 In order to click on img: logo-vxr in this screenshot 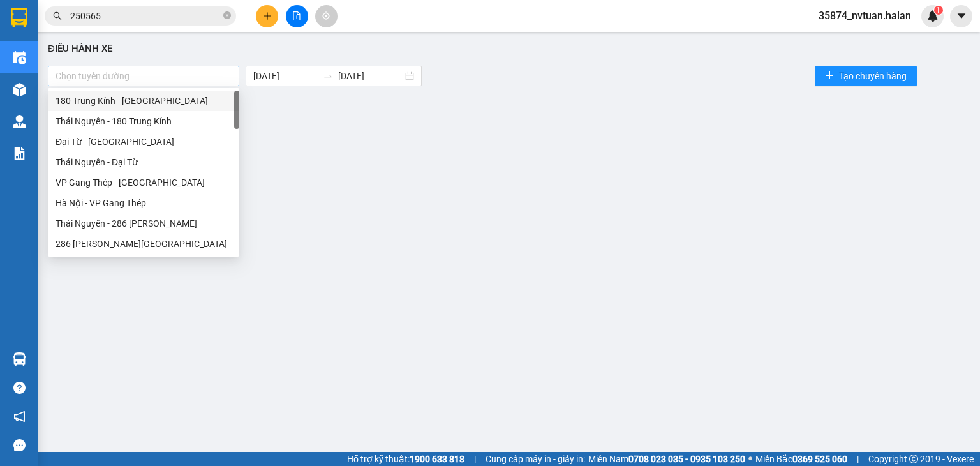, I will do `click(19, 18)`.